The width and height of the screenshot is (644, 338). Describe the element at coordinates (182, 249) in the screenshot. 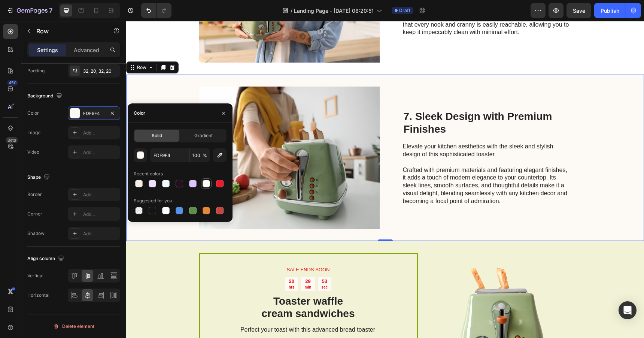

I see `p: SALE ENDS SOON` at that location.